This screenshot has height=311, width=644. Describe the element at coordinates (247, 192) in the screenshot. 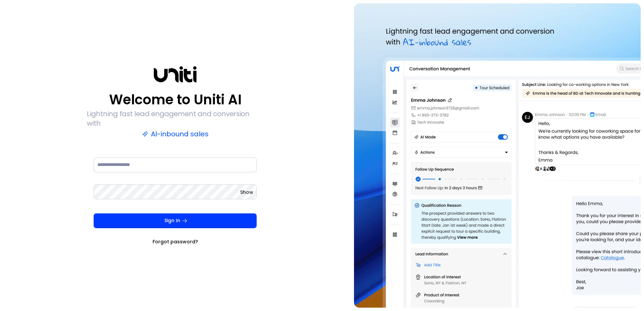

I see `span: Show` at that location.